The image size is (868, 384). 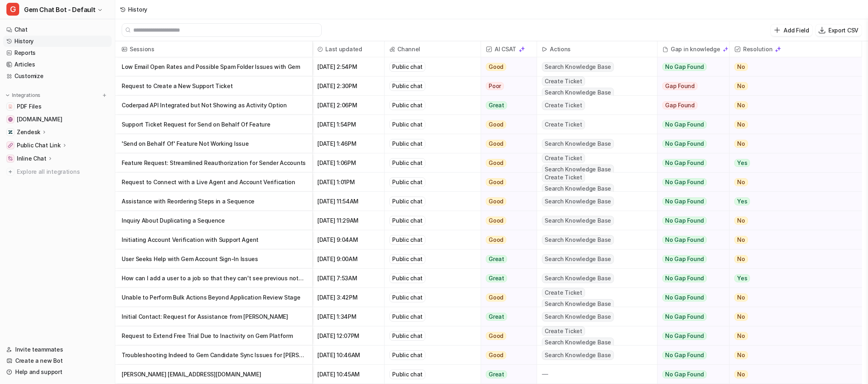 What do you see at coordinates (838, 30) in the screenshot?
I see `button: Export CSV` at bounding box center [838, 30].